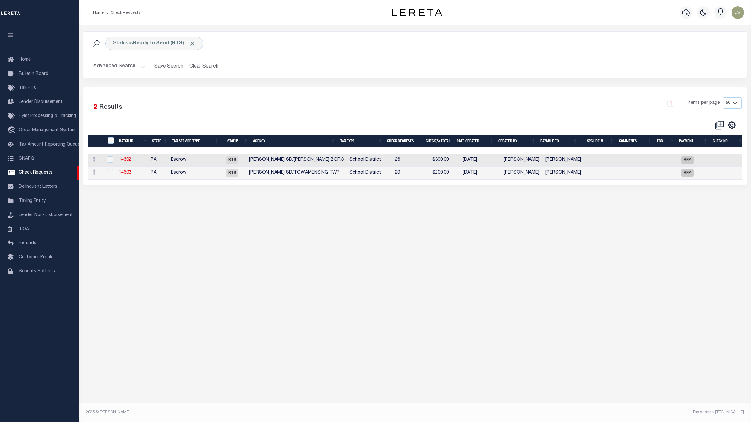  What do you see at coordinates (204, 66) in the screenshot?
I see `button: Clear Search` at bounding box center [204, 66].